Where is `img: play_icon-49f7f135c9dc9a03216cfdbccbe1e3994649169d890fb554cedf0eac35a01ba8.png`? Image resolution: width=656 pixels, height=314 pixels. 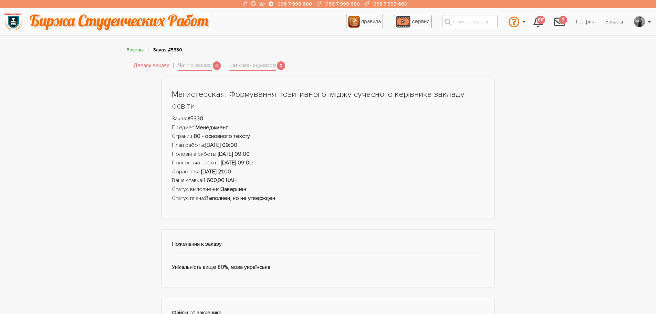
img: play_icon-49f7f135c9dc9a03216cfdbccbe1e3994649169d890fb554cedf0eac35a01ba8.png is located at coordinates (403, 22).